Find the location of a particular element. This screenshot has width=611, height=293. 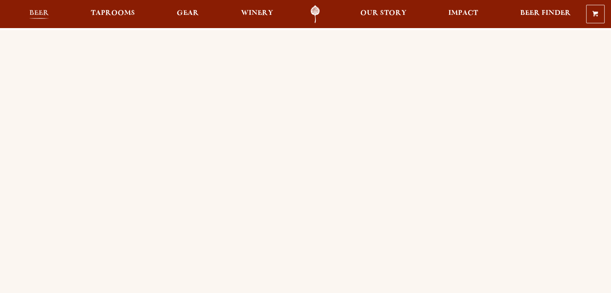

span: Beer Finder is located at coordinates (545, 13).